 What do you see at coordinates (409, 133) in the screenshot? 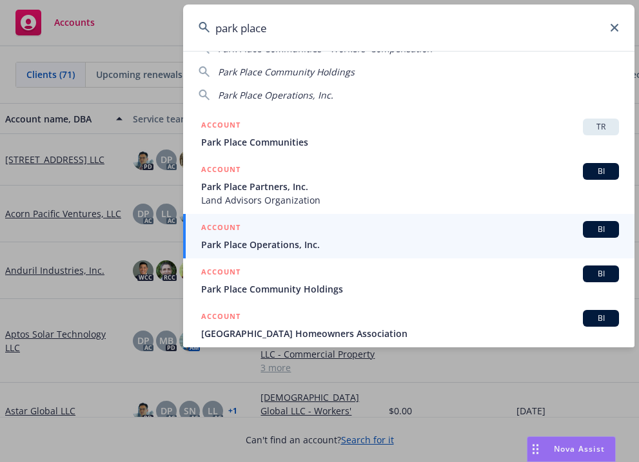
I see `a: ACCOUNTTRPark Place Communities` at bounding box center [409, 133].